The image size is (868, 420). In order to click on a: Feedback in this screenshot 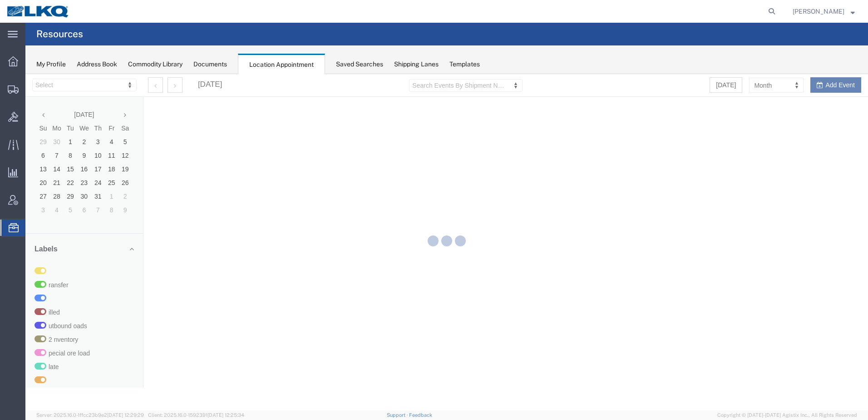, I will do `click(420, 415)`.